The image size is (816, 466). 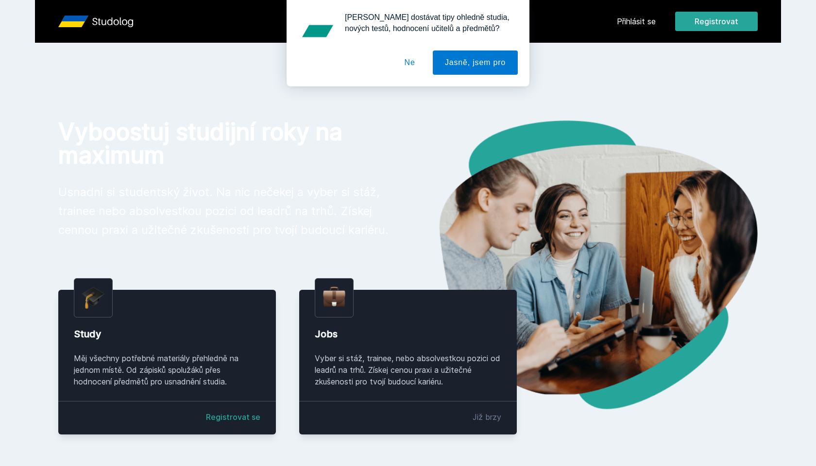 What do you see at coordinates (408, 370) in the screenshot?
I see `div: Vyber si stáž, trainee, nebo absolvestkou pozici od leadrů na trhů. Získej cenou praxi a užitečné...` at bounding box center [408, 370].